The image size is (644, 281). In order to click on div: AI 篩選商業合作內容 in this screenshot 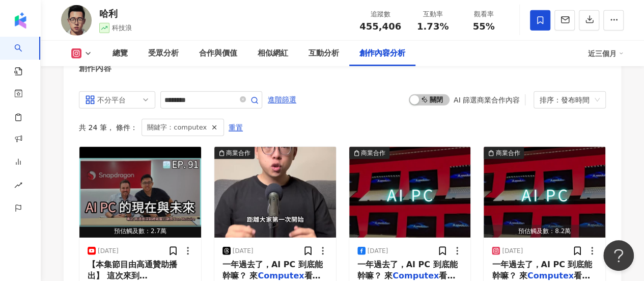, I will do `click(487, 100)`.